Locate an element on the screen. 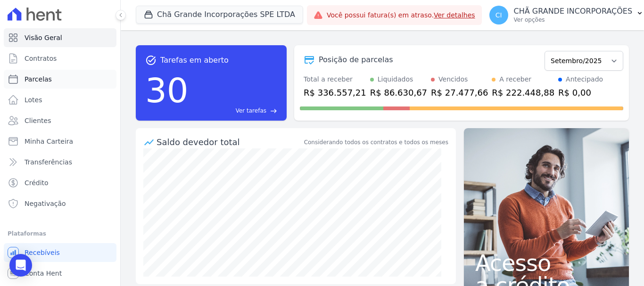 Image resolution: width=644 pixels, height=286 pixels. a: Conta Hent is located at coordinates (60, 273).